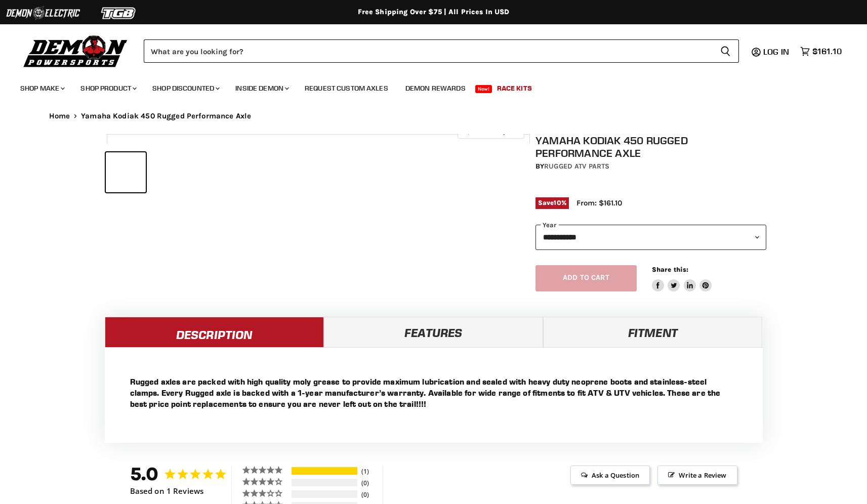 This screenshot has height=504, width=867. Describe the element at coordinates (651, 166) in the screenshot. I see `div: by` at that location.